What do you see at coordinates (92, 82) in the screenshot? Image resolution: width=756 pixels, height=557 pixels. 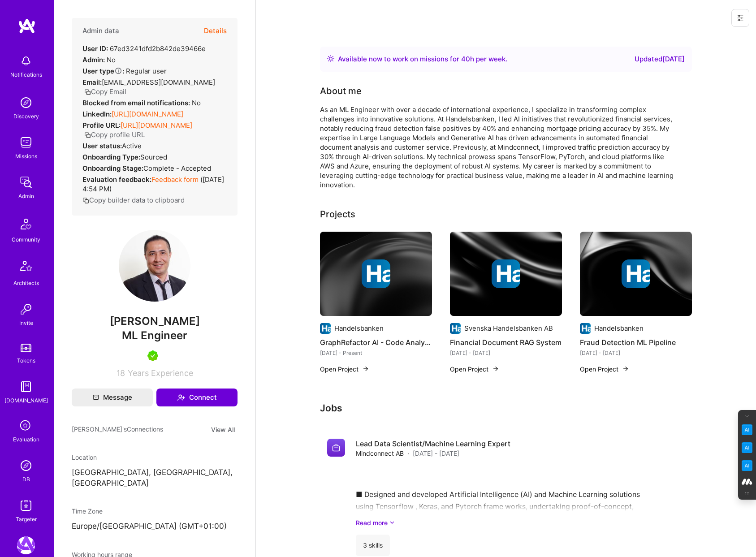 I see `strong: Email:` at bounding box center [92, 82].